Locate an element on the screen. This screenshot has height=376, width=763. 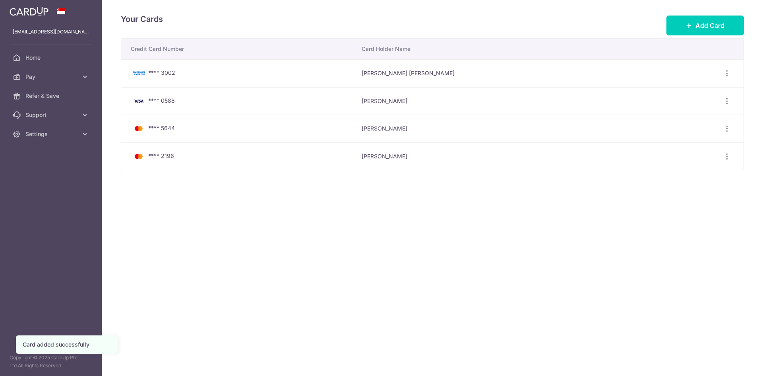
div: Card added successfully is located at coordinates (67, 344).